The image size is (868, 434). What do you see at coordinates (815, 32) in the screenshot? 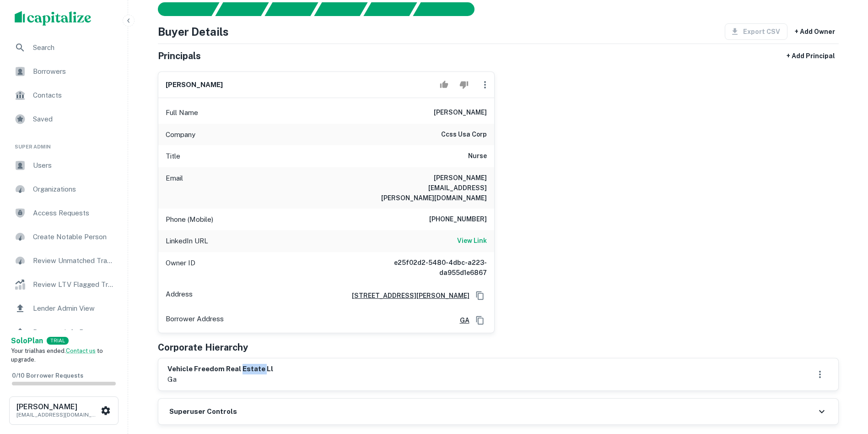
I see `button: + Add Owner` at bounding box center [815, 32].